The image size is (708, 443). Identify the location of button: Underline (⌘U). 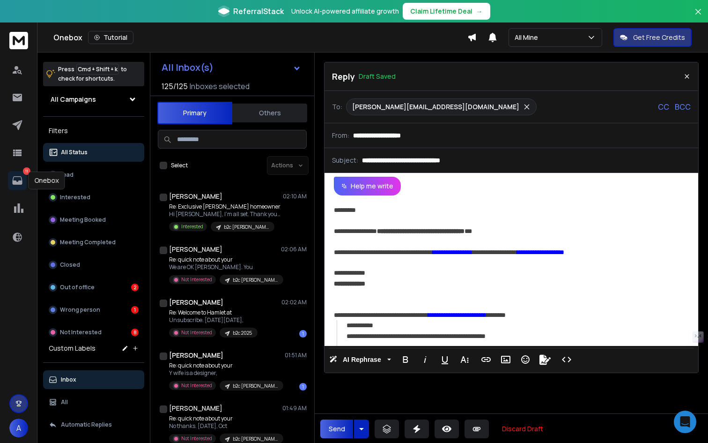
(445, 359).